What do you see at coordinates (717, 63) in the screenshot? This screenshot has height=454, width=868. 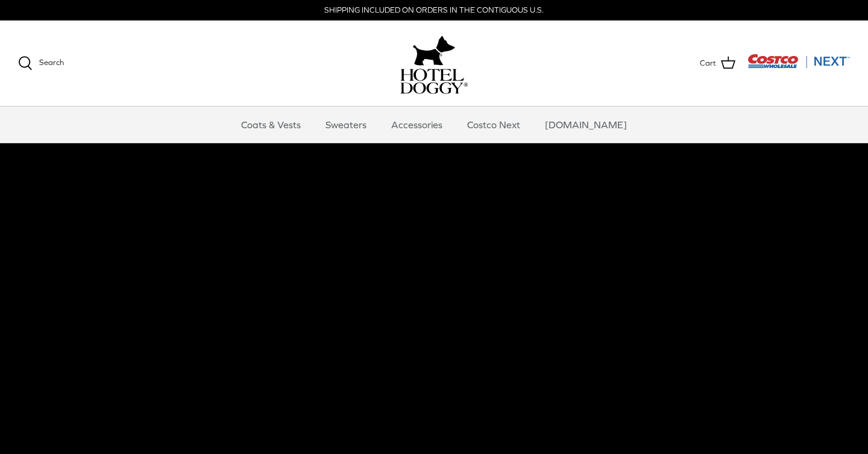 I see `a: Cart` at bounding box center [717, 63].